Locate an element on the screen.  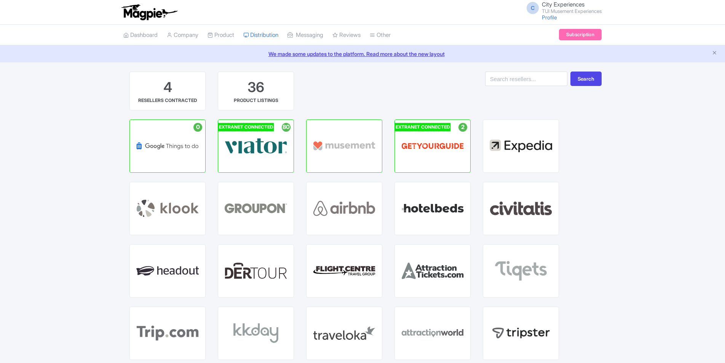
a: Other is located at coordinates (380, 35).